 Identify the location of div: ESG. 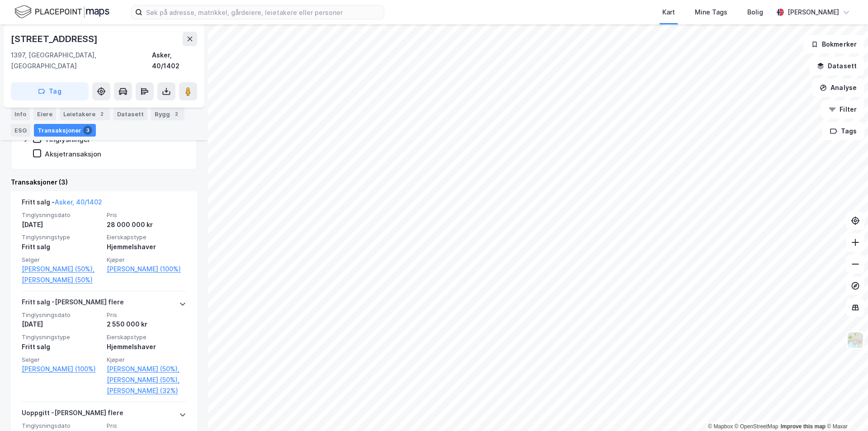
(20, 130).